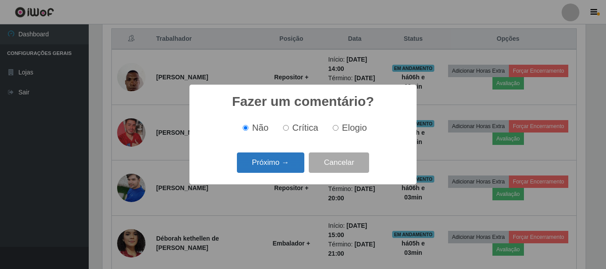  What do you see at coordinates (286, 128) in the screenshot?
I see `input: Crítica` at bounding box center [286, 128].